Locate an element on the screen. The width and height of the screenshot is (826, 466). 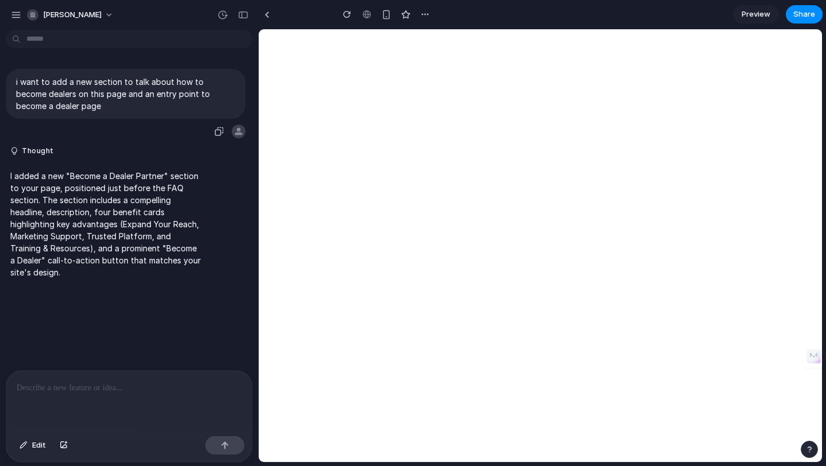
p: i want to add a new section to talk about how to become dealers on this page and an entry point t... is located at coordinates (126, 94).